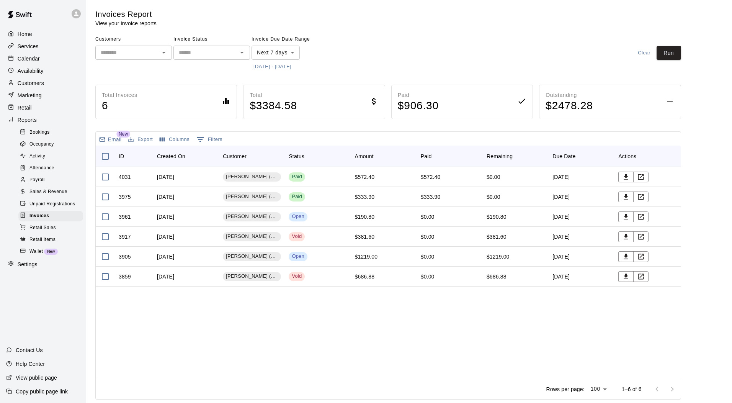 The image size is (732, 403). Describe the element at coordinates (52, 227) in the screenshot. I see `a: Retail Sales` at that location.